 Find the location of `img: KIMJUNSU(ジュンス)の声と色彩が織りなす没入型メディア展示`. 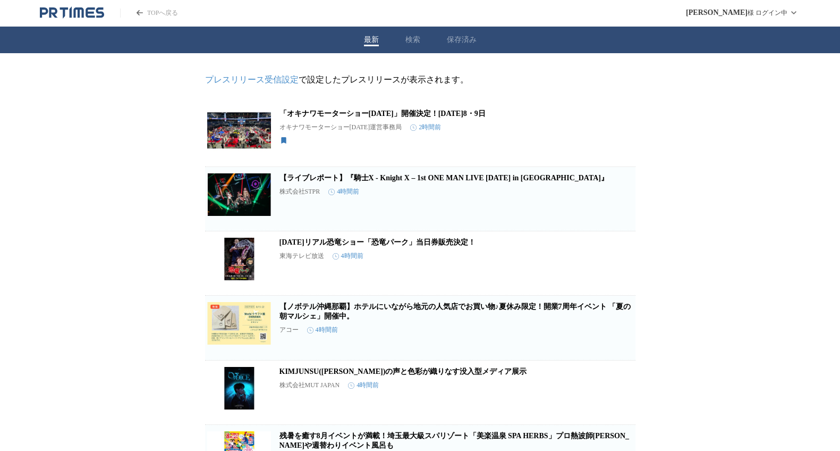

img: KIMJUNSU(ジュンス)の声と色彩が織りなす没入型メディア展示 is located at coordinates (239, 388).